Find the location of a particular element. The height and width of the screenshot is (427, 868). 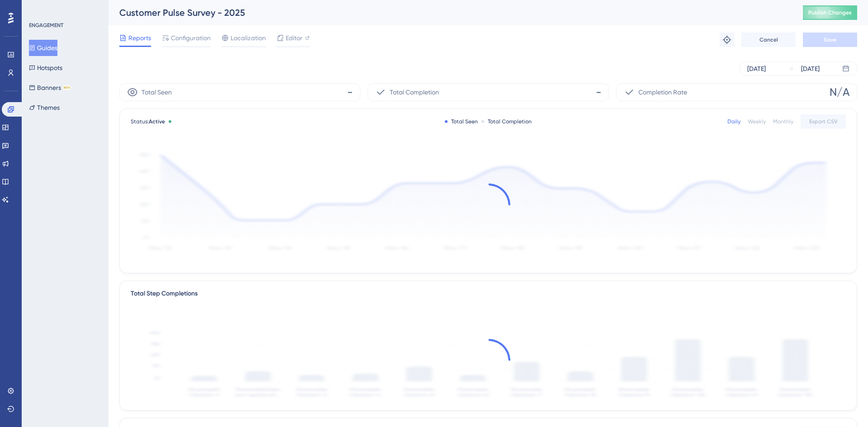

span: Total Completion is located at coordinates (414, 92).